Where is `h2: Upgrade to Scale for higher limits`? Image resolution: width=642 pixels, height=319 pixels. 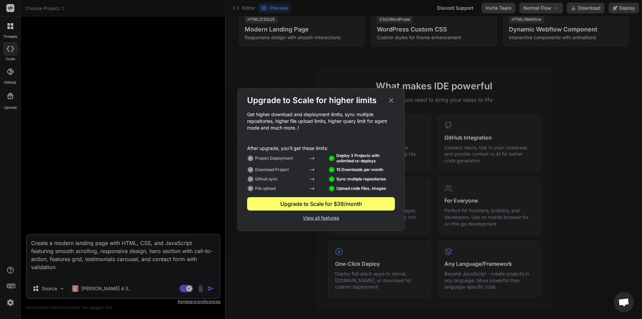 h2: Upgrade to Scale for higher limits is located at coordinates (312, 100).